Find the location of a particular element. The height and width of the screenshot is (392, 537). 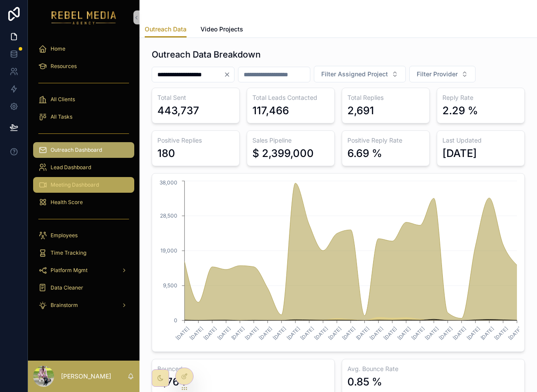

span: Filter Assigned Project is located at coordinates (354, 74).